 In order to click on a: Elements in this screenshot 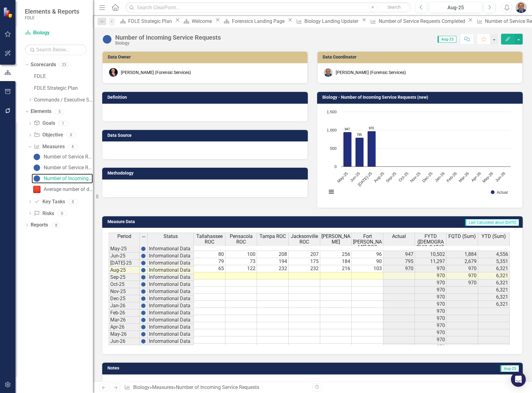, I will do `click(41, 112)`.